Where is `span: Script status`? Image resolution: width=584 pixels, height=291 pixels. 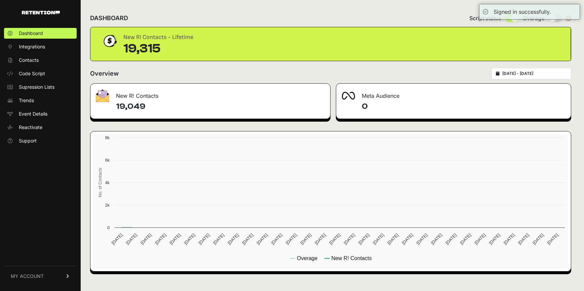 span: Script status is located at coordinates (485, 18).